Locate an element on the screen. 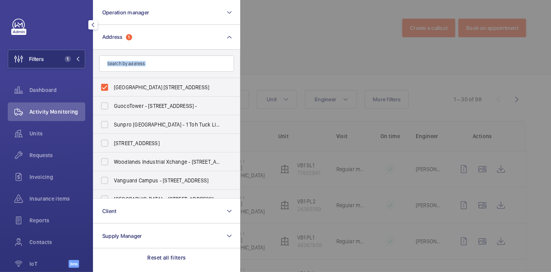 The image size is (551, 272). span: 1 is located at coordinates (68, 59).